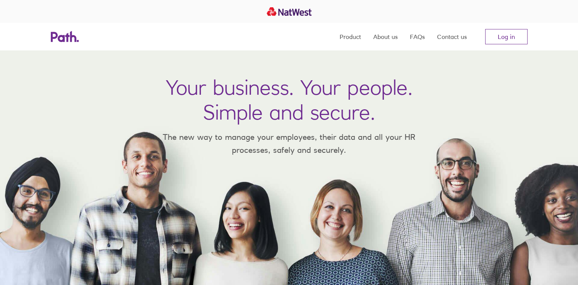 The height and width of the screenshot is (285, 578). What do you see at coordinates (452, 37) in the screenshot?
I see `a: Contact us` at bounding box center [452, 37].